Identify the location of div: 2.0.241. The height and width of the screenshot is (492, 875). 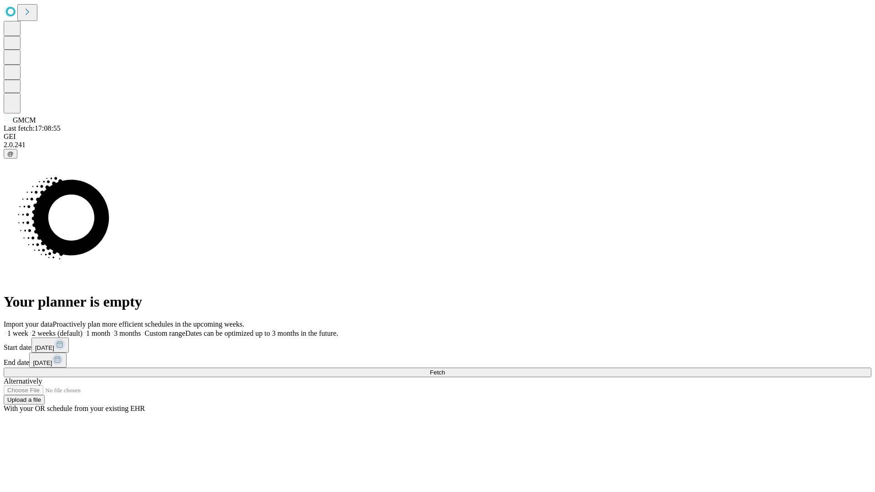
(437, 145).